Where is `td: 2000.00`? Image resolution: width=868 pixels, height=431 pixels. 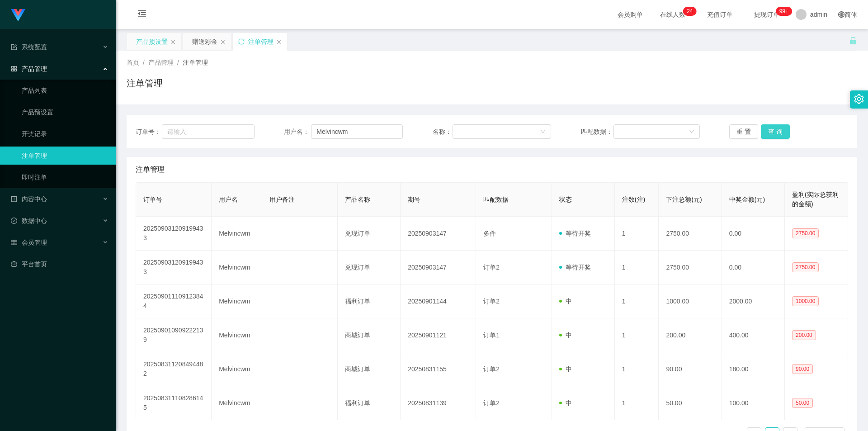 td: 2000.00 is located at coordinates (753, 301).